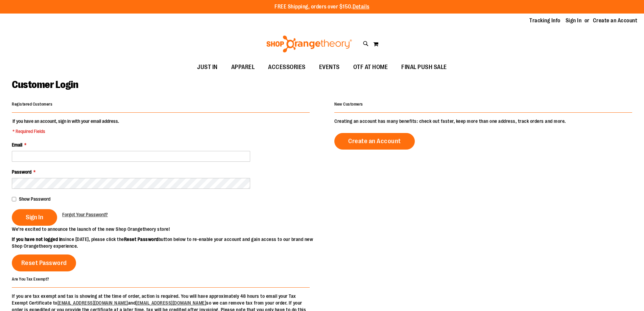  I want to click on strong: New Customers, so click(349, 104).